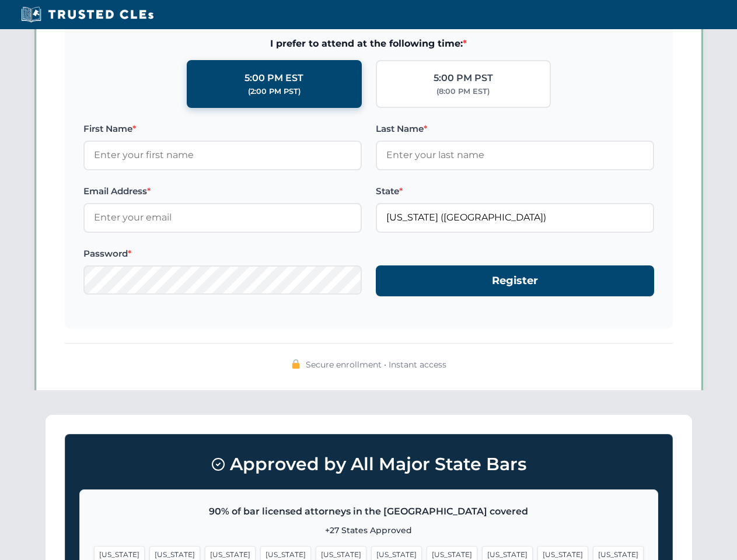  What do you see at coordinates (369, 44) in the screenshot?
I see `span: I prefer to attend at the following time:` at bounding box center [369, 44].